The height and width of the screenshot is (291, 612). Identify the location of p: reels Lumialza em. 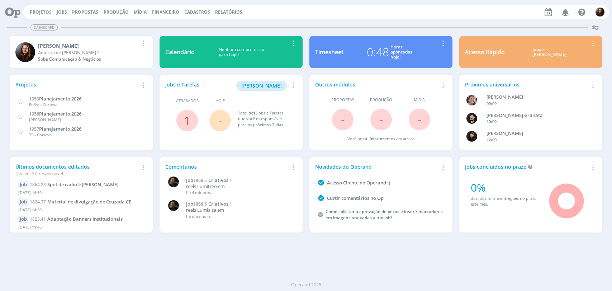
(239, 210).